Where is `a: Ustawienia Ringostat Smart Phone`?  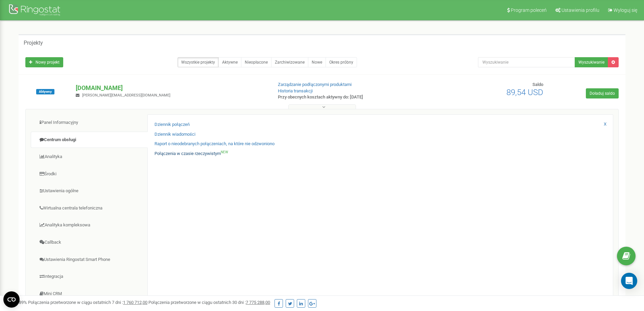 a: Ustawienia Ringostat Smart Phone is located at coordinates (89, 259).